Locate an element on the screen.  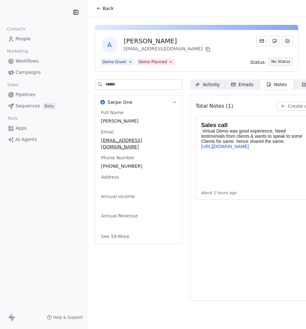
span: Full Name is located at coordinates (112, 113).